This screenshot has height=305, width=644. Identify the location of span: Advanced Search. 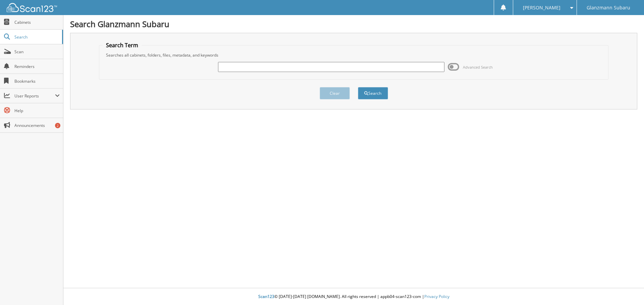
(477, 67).